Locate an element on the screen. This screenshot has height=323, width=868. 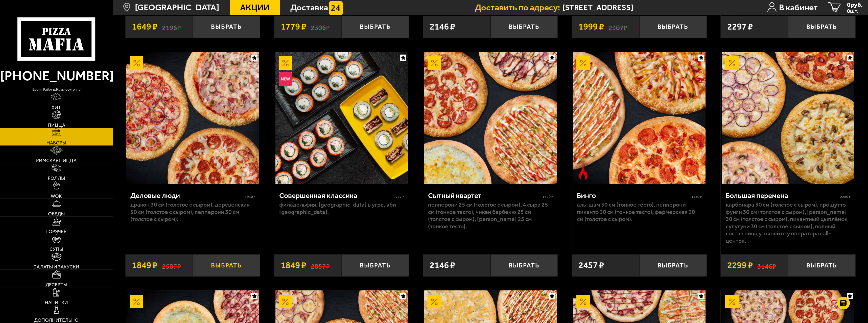
div: Бинго is located at coordinates (634, 195).